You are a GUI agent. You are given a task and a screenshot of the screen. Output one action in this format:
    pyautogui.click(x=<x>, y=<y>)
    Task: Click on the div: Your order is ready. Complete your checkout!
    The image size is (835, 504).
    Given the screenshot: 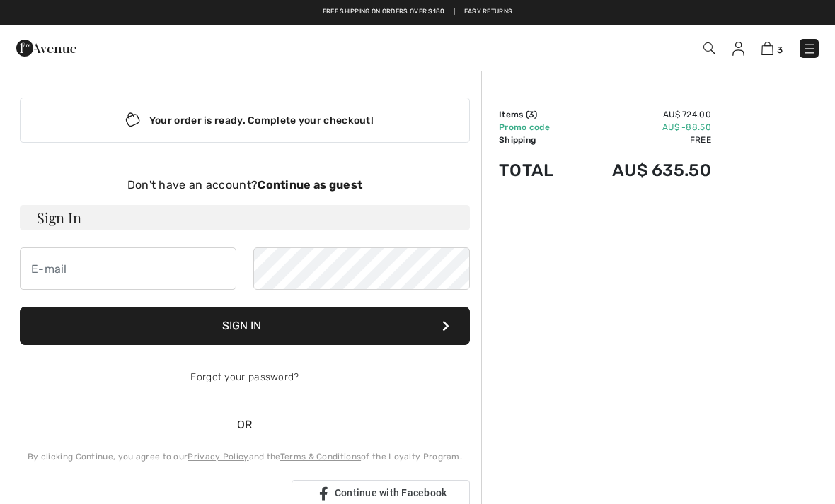 What is the action you would take?
    pyautogui.click(x=245, y=120)
    